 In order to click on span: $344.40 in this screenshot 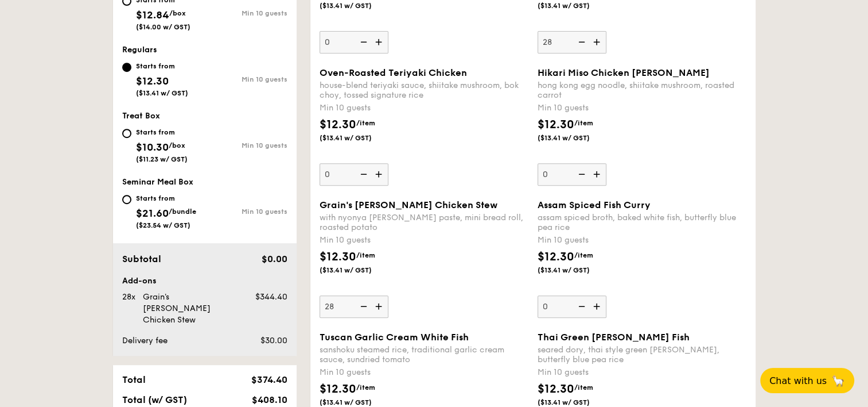, I will do `click(271, 296)`.